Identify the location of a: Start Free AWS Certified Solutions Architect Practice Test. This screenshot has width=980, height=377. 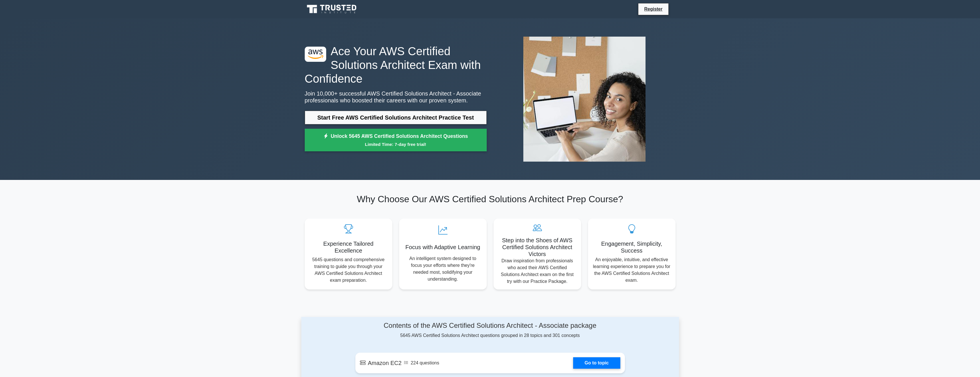
(396, 118).